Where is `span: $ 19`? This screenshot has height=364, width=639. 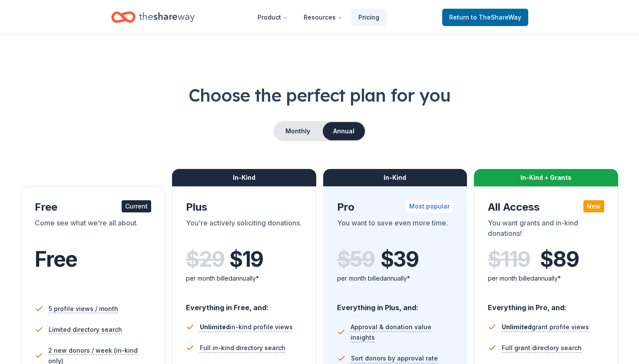
span: $ 19 is located at coordinates (246, 259).